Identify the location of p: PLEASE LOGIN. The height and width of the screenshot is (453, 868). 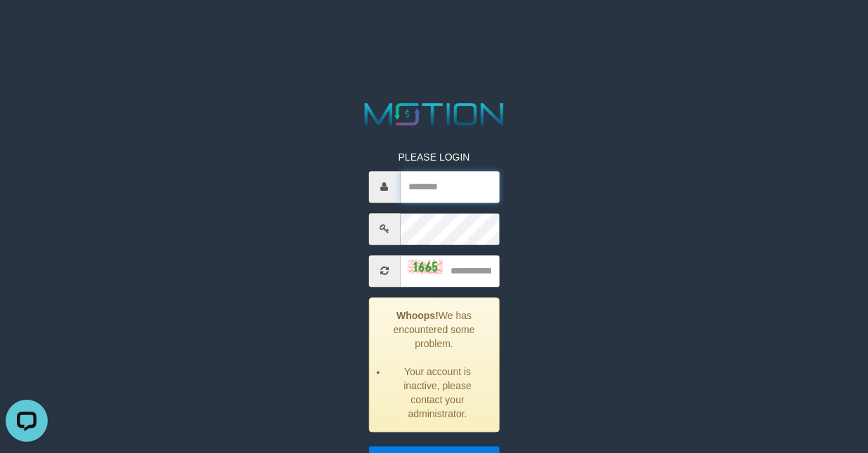
(434, 157).